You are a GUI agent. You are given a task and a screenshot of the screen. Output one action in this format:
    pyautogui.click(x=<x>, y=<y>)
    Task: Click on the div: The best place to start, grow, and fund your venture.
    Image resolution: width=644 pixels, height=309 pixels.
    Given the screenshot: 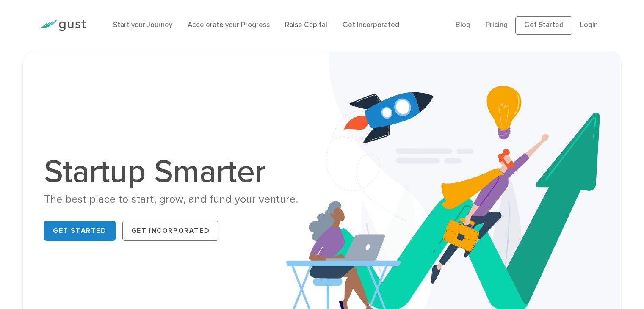 What is the action you would take?
    pyautogui.click(x=179, y=200)
    